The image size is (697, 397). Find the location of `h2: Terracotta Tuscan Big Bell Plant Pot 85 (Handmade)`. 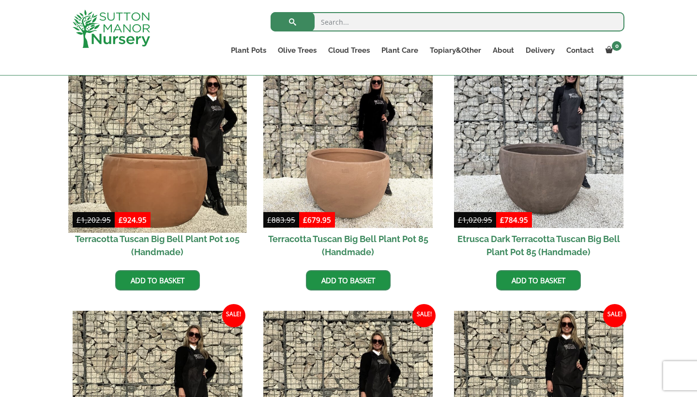

h2: Terracotta Tuscan Big Bell Plant Pot 85 (Handmade) is located at coordinates (348, 245).